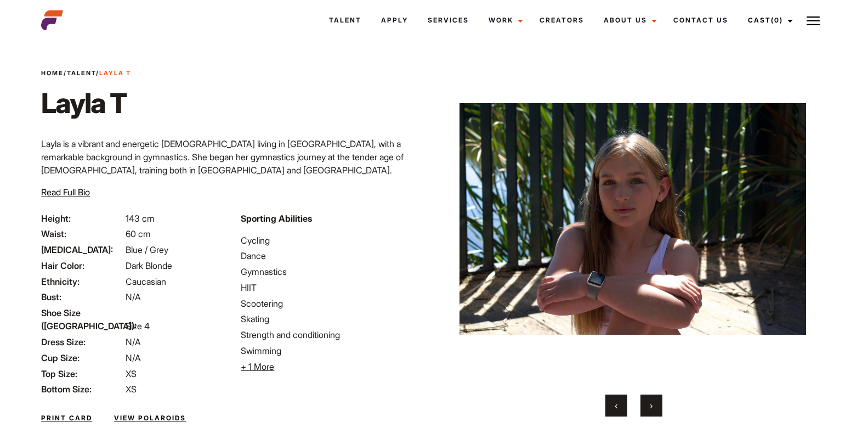 This screenshot has height=433, width=868. What do you see at coordinates (394, 20) in the screenshot?
I see `a: Apply` at bounding box center [394, 20].